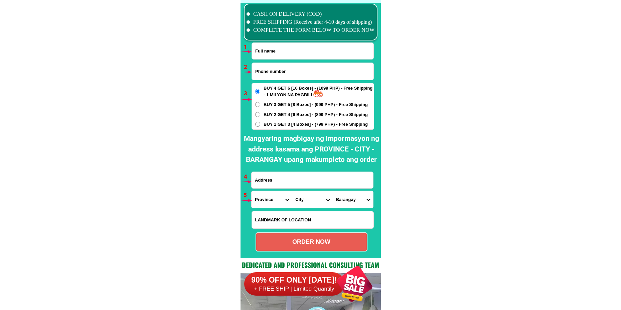 The image size is (621, 310). Describe the element at coordinates (311, 265) in the screenshot. I see `h2: Dedicated and professional consulting team` at that location.